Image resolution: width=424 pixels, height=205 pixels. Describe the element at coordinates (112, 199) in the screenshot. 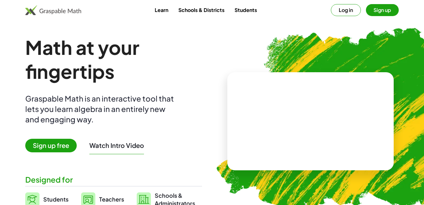

I see `span: Teachers` at that location.